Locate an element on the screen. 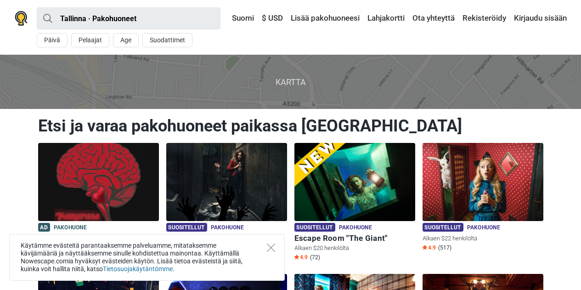  a: Ota yhteyttä is located at coordinates (433, 18).